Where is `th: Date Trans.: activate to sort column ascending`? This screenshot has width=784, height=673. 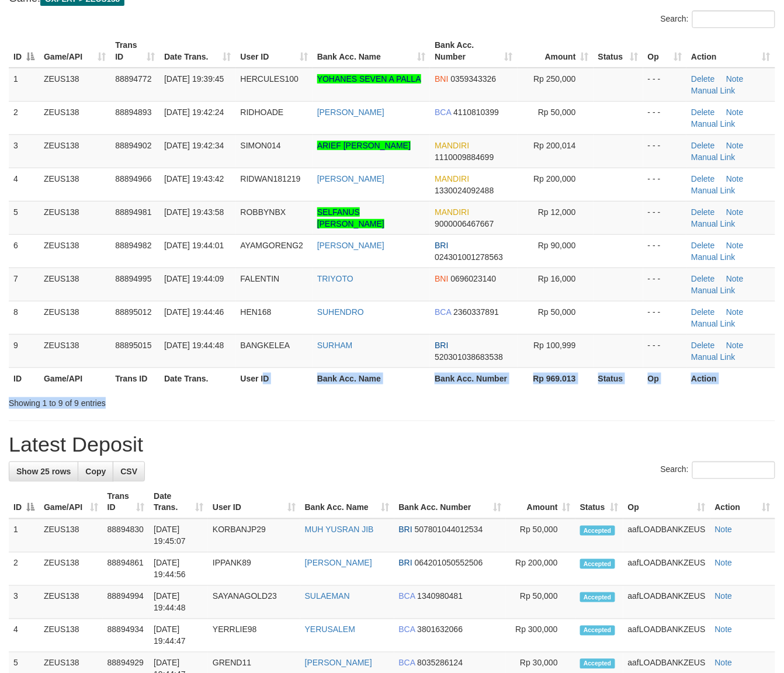 th: Date Trans.: activate to sort column ascending is located at coordinates (197, 51).